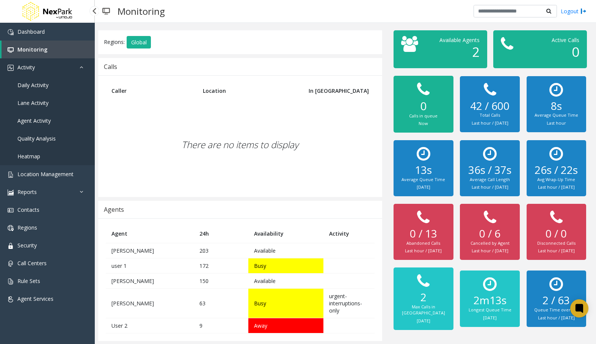 The image size is (596, 344). What do you see at coordinates (106, 11) in the screenshot?
I see `img: pageIcon` at bounding box center [106, 11].